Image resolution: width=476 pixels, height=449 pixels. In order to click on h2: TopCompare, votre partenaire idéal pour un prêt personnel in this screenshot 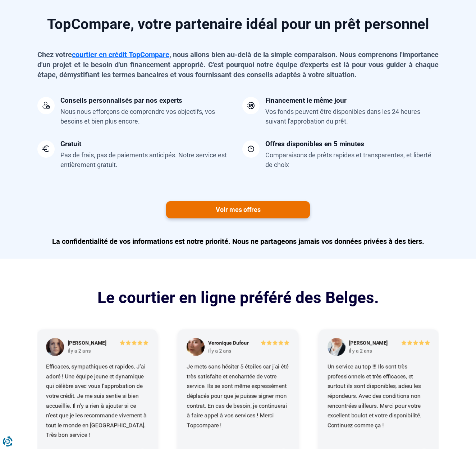, I will do `click(238, 24)`.